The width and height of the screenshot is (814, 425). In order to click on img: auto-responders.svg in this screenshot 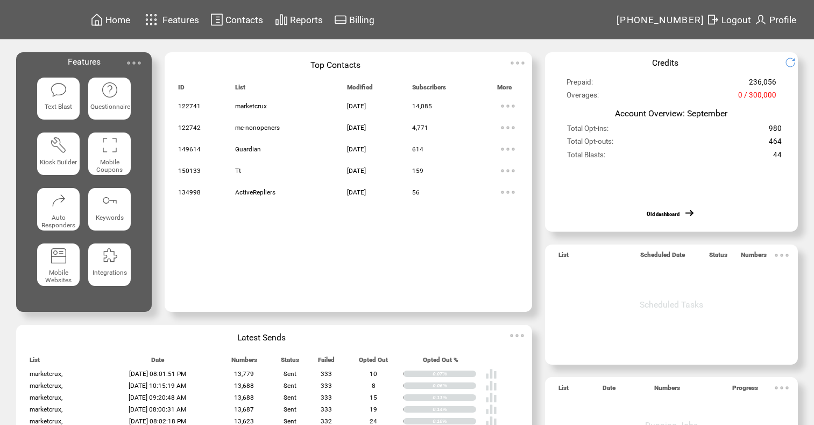, I will do `click(59, 200)`.